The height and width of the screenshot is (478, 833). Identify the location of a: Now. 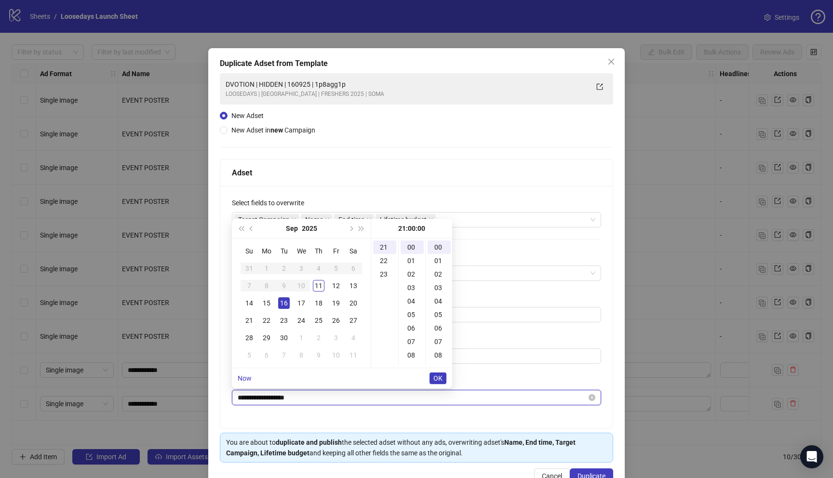
(244, 378).